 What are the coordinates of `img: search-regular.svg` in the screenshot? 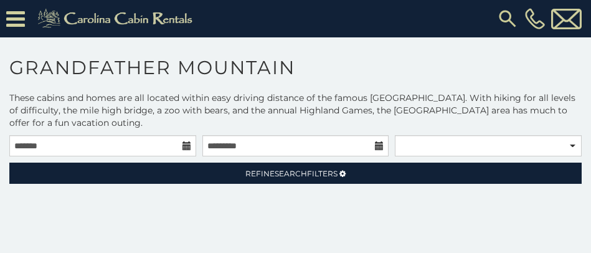 It's located at (508, 19).